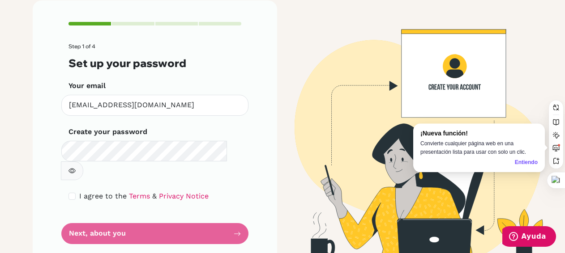  I want to click on h3: Set up your password, so click(155, 63).